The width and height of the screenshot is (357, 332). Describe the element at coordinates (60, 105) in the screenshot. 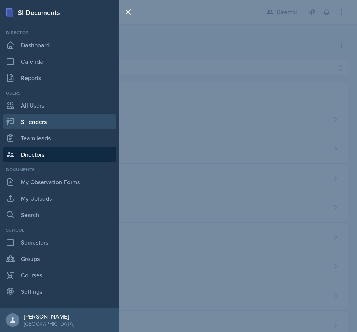

I see `a: All Users` at that location.